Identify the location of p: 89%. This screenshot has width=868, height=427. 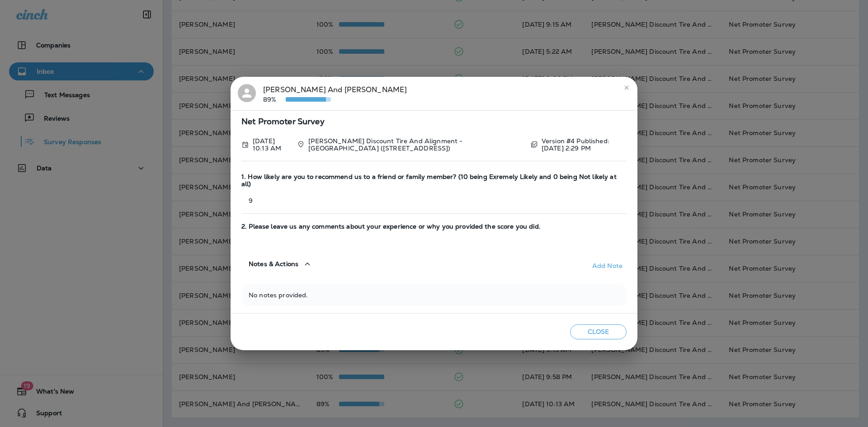
(274, 99).